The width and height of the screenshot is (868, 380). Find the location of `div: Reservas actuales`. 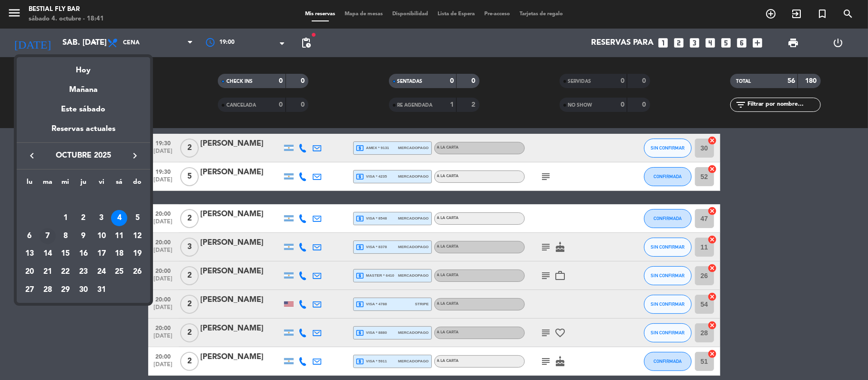

div: Reservas actuales is located at coordinates (83, 132).